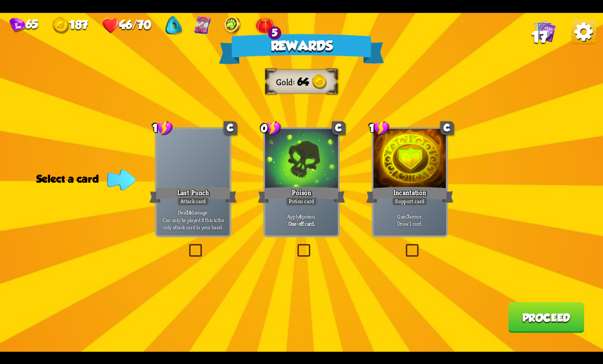  I want to click on p: Deal damage., so click(193, 220).